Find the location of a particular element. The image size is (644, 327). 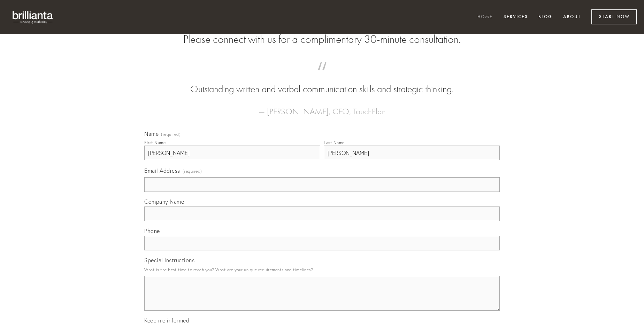

span: Phone is located at coordinates (152, 231).